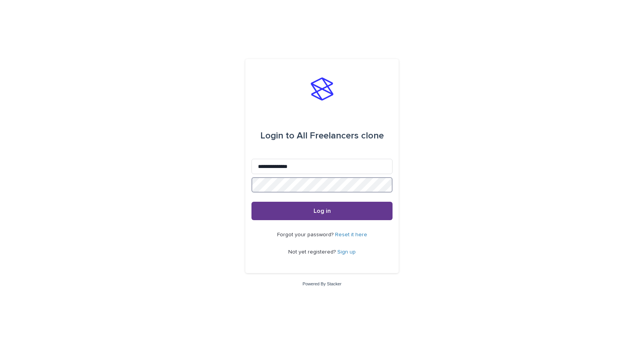 Image resolution: width=644 pixels, height=354 pixels. Describe the element at coordinates (322, 89) in the screenshot. I see `img: stacker-logo-s-only.png` at that location.